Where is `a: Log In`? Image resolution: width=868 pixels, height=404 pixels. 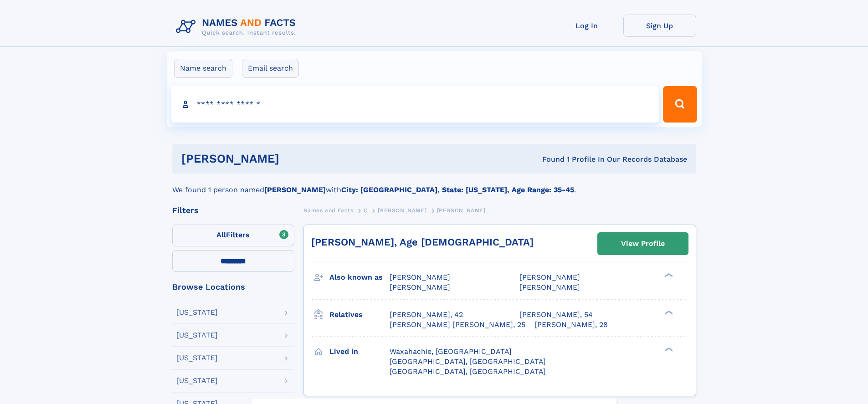
a: Log In is located at coordinates (586, 25).